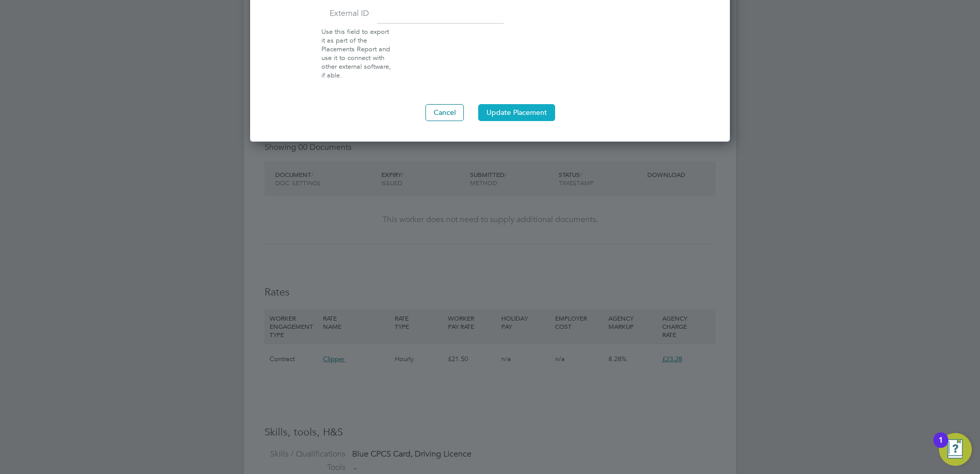 The image size is (980, 474). What do you see at coordinates (940, 446) in the screenshot?
I see `div: 1` at bounding box center [940, 446].